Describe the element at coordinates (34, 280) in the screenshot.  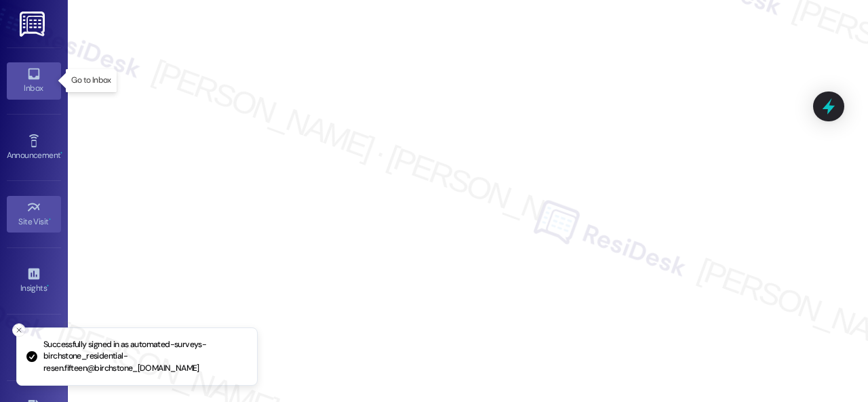
I see `a: Insights •` at that location.